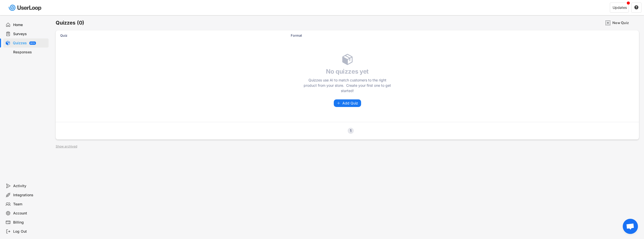 The image size is (644, 239). What do you see at coordinates (30, 24) in the screenshot?
I see `div: Home` at bounding box center [30, 24].